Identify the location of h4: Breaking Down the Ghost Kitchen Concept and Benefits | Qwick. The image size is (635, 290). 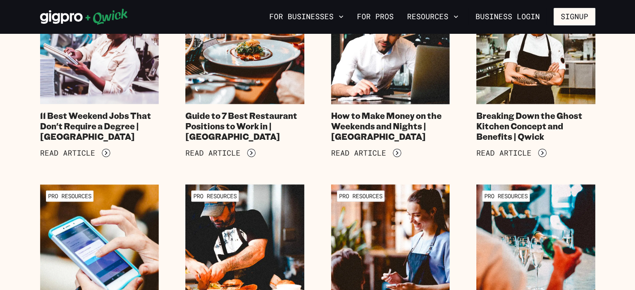
(536, 126).